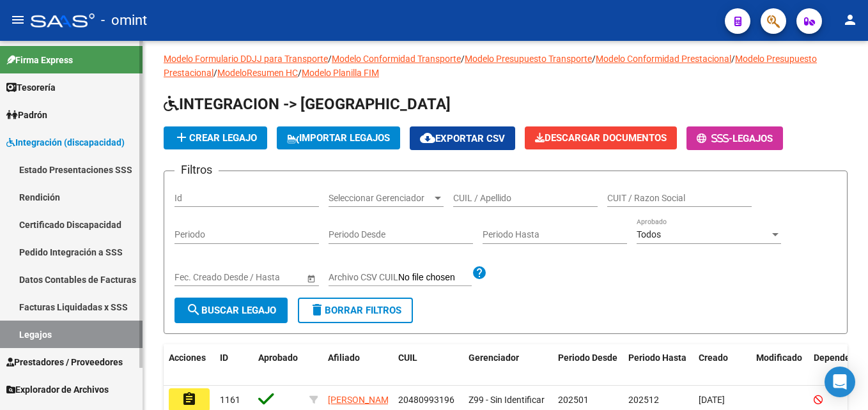  I want to click on mat-icon: delete, so click(317, 310).